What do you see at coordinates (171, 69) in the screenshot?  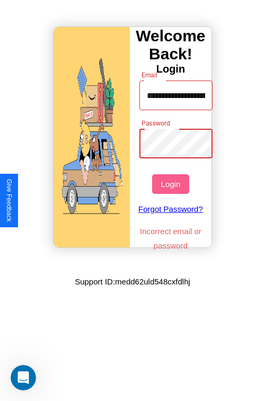 I see `h4: Login` at bounding box center [171, 69].